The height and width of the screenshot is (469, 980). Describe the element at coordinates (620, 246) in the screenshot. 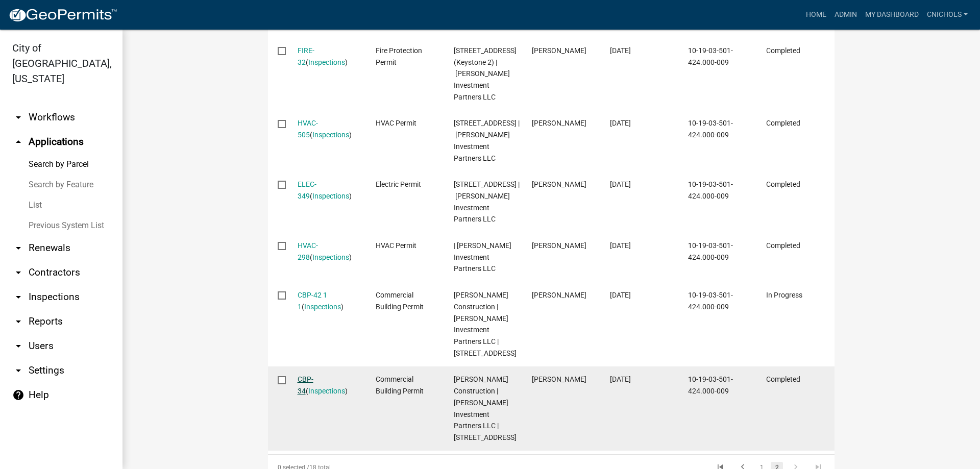

I see `span: 10/24/2022` at that location.